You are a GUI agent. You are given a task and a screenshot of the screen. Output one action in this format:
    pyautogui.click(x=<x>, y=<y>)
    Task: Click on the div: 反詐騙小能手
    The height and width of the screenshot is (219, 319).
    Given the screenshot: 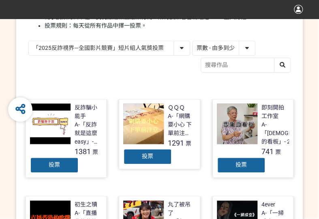 What is the action you would take?
    pyautogui.click(x=88, y=112)
    